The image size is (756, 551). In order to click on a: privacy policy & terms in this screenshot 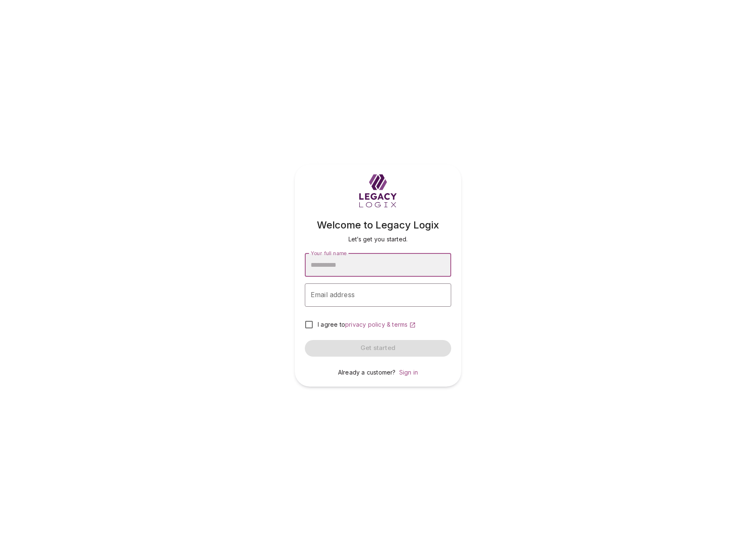, I will do `click(380, 324)`.